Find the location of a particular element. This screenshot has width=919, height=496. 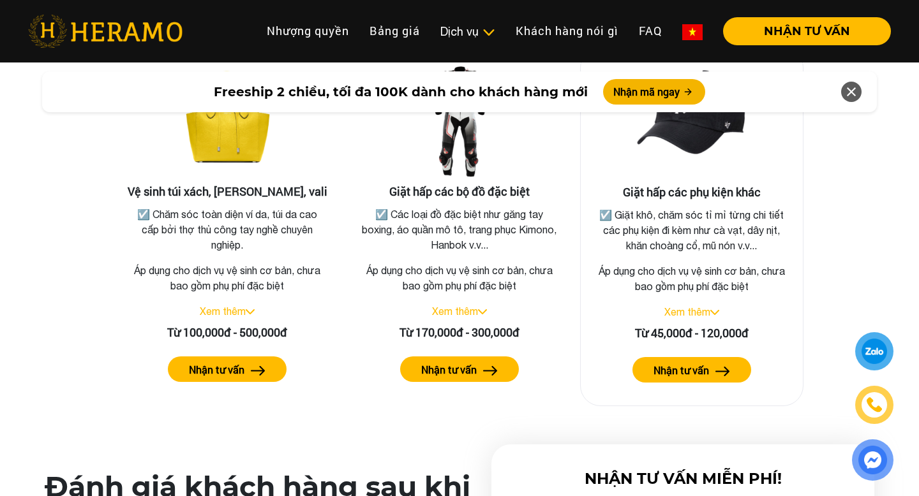

img: Vệ sinh túi xách, balo, vali is located at coordinates (227, 121).